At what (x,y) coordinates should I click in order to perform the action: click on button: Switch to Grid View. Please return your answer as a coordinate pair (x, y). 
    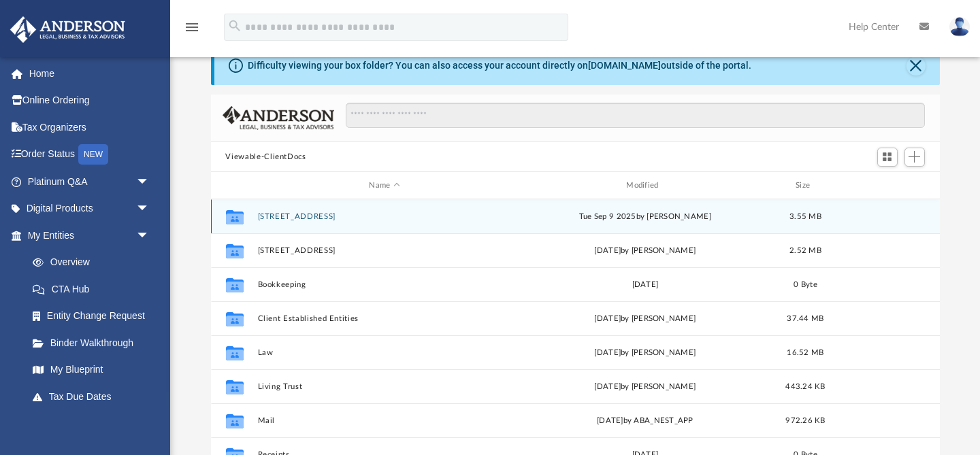
    Looking at the image, I should click on (887, 157).